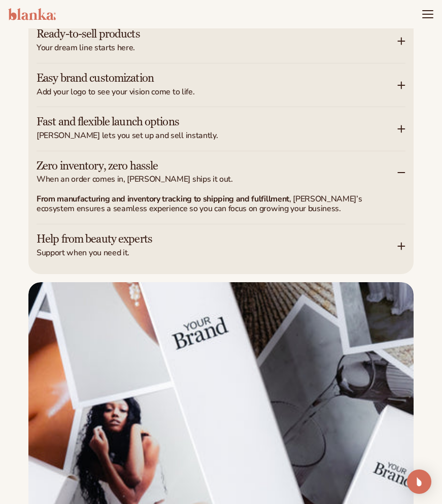 The height and width of the screenshot is (504, 442). I want to click on span: Add your logo to see your vision come to life., so click(217, 92).